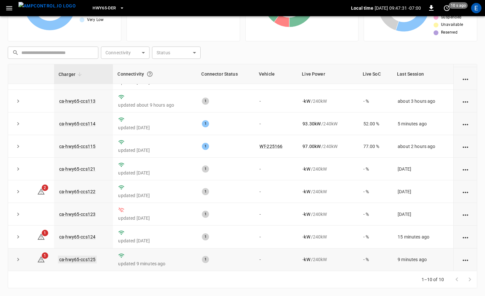 The height and width of the screenshot is (296, 485). What do you see at coordinates (423, 124) in the screenshot?
I see `td: 5 minutes ago` at bounding box center [423, 124].